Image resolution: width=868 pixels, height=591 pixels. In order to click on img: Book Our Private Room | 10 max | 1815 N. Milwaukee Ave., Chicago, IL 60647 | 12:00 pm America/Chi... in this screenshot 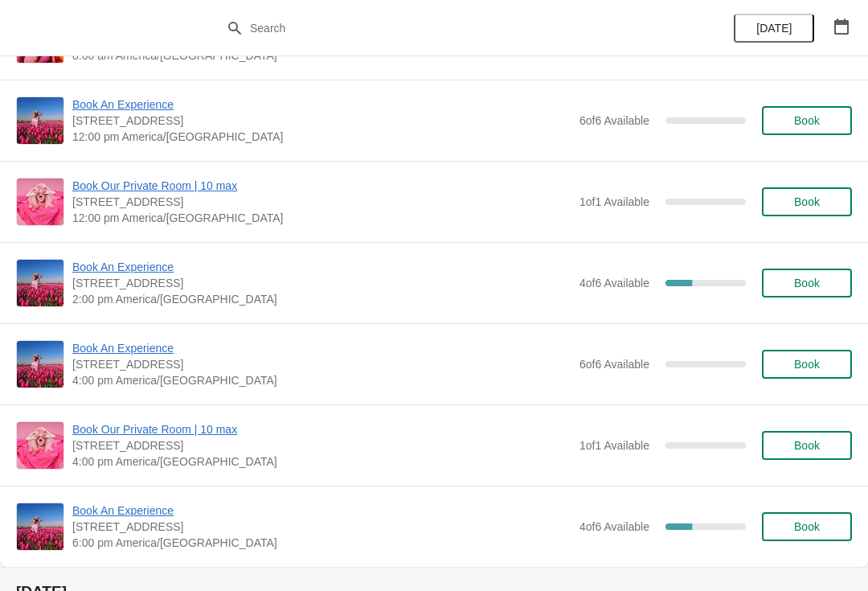, I will do `click(41, 202)`.